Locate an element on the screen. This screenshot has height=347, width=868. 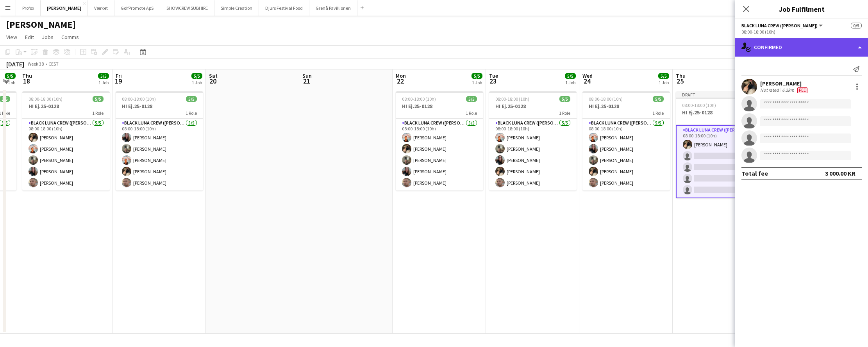
span: 22 is located at coordinates (400, 81).